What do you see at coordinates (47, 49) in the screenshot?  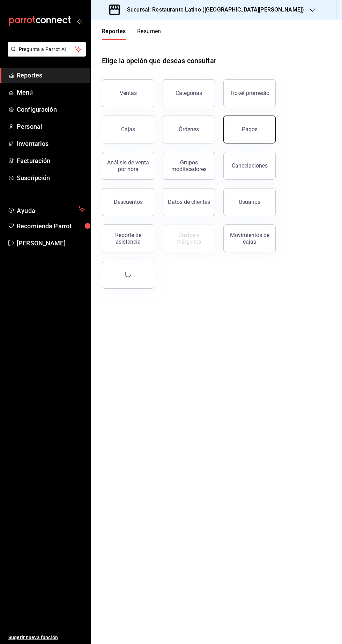 I see `span: Pregunta a Parrot AI` at bounding box center [47, 49].